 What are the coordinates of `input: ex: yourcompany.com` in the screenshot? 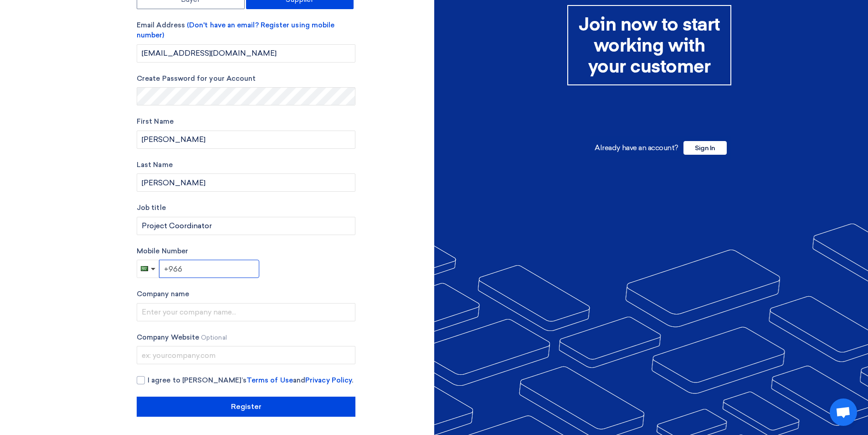 It's located at (246, 355).